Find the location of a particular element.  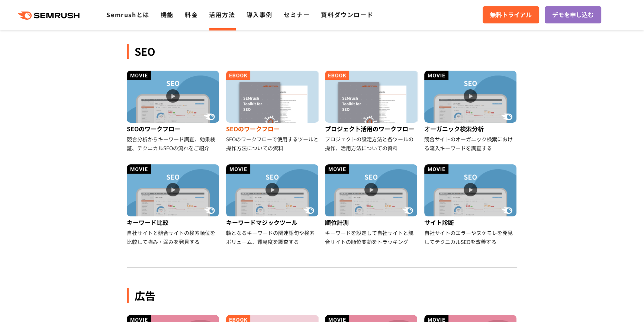

div: プロジェクト活用のワークフロー is located at coordinates (371, 129).